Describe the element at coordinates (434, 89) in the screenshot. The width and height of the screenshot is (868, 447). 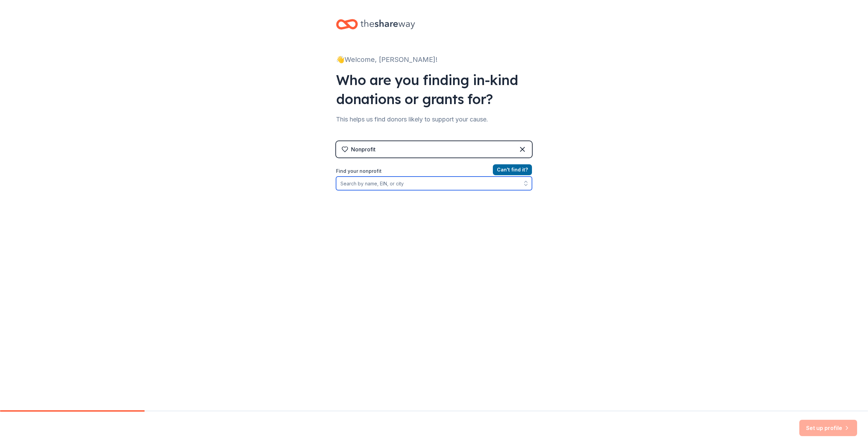
I see `div: Who are you finding in-kind donations or grants for?` at that location.